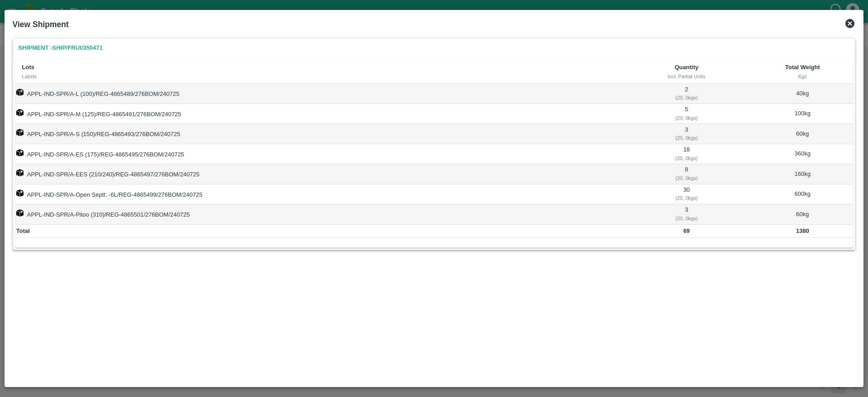  What do you see at coordinates (318, 214) in the screenshot?
I see `td: APPL-IND-SPR/A-Pitoo (310)/REG-4865501/276BOM/240725` at bounding box center [318, 214].